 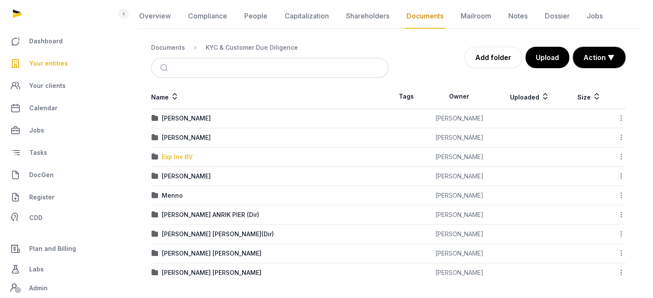 I want to click on a: People, so click(x=256, y=16).